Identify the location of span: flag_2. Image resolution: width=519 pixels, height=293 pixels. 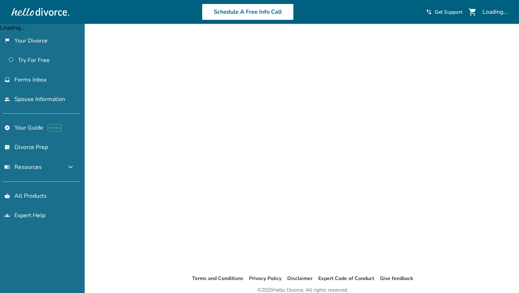
(7, 41).